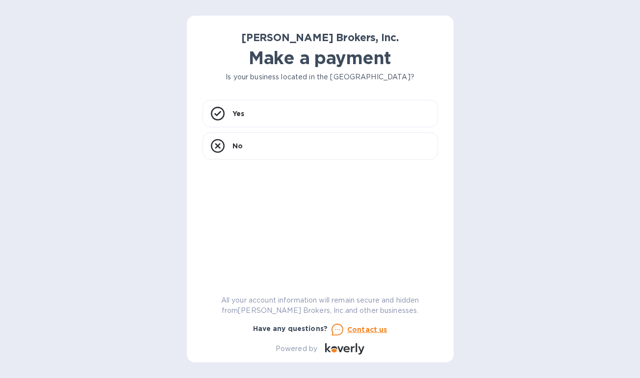 The height and width of the screenshot is (378, 640). I want to click on u: Contact us, so click(367, 330).